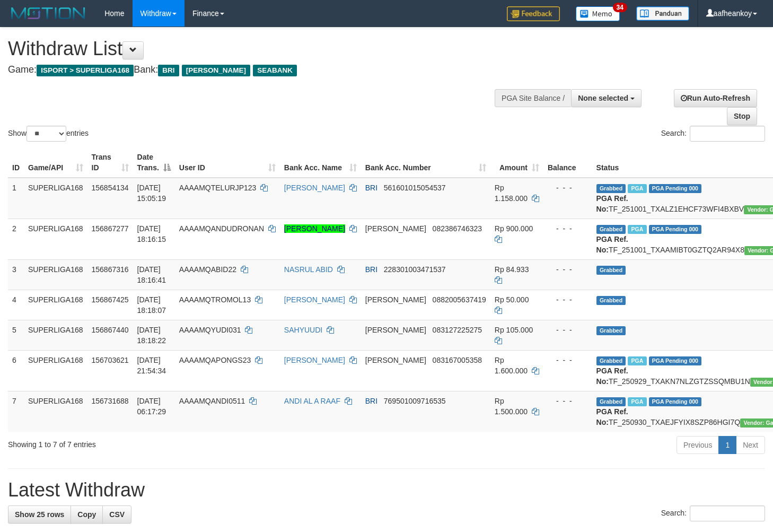 The width and height of the screenshot is (773, 532). I want to click on th: Trans ID: activate to sort column ascending, so click(110, 163).